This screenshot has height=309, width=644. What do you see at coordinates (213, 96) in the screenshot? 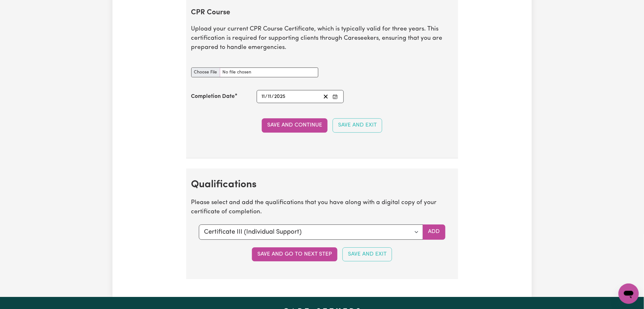
I see `label: Completion Date` at bounding box center [213, 96].